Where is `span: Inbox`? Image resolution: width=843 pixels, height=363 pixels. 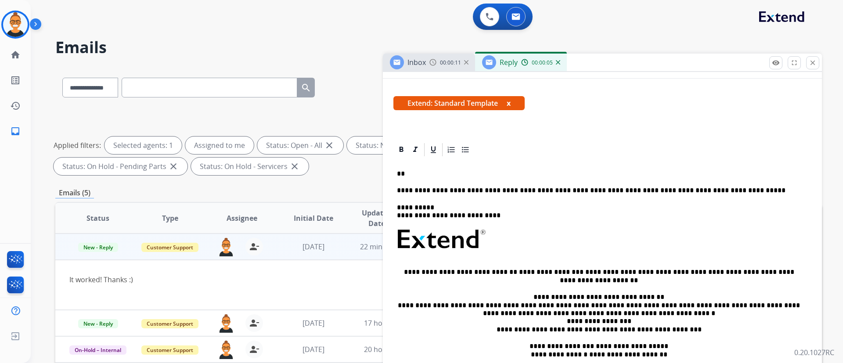 span: Inbox is located at coordinates (417, 62).